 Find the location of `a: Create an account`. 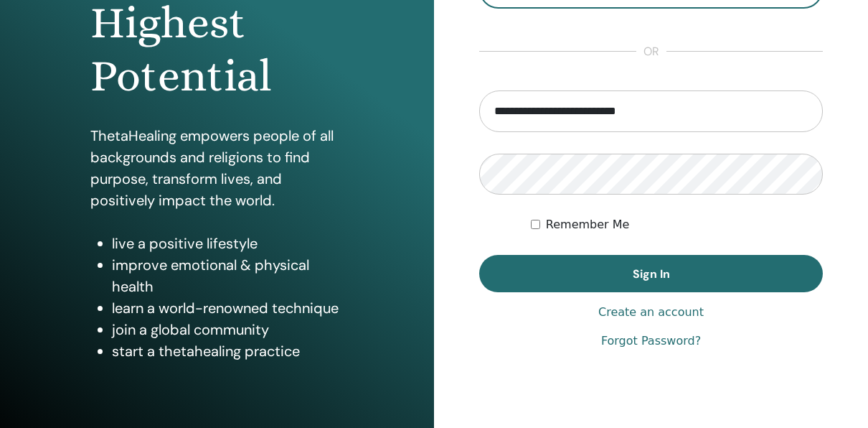

a: Create an account is located at coordinates (651, 313).